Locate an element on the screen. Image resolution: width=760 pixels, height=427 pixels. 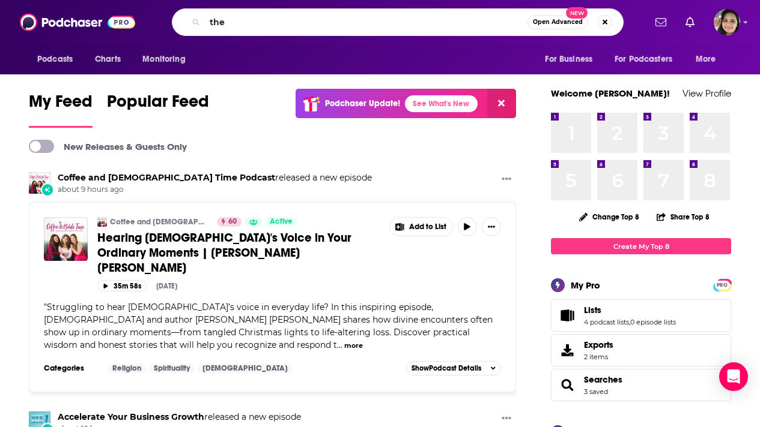
h3: Categories is located at coordinates (71, 369).